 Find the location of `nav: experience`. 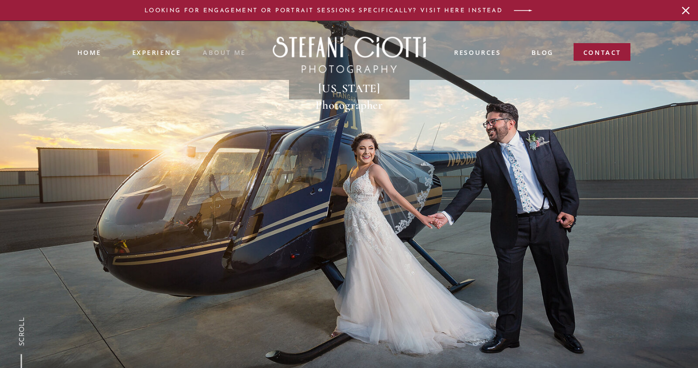

nav: experience is located at coordinates (156, 51).